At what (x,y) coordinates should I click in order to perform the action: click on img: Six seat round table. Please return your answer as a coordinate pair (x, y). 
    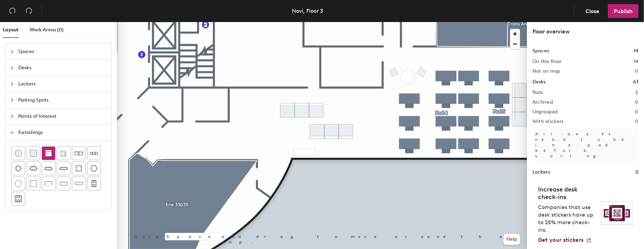
    Looking at the image, I should click on (94, 168).